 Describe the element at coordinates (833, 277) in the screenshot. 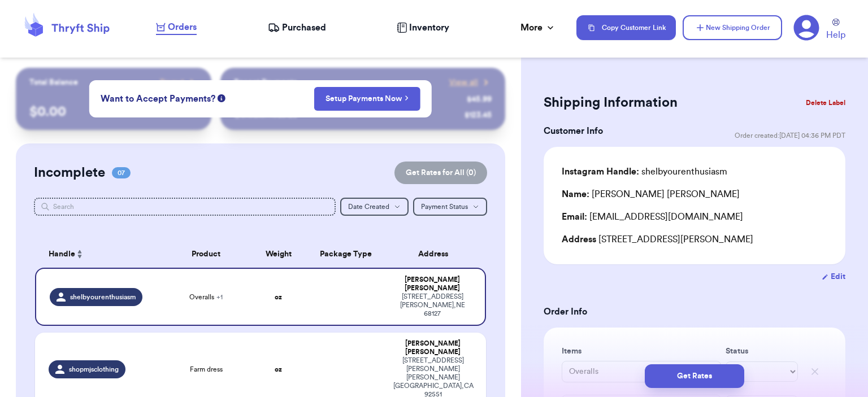

I see `button: Edit` at that location.